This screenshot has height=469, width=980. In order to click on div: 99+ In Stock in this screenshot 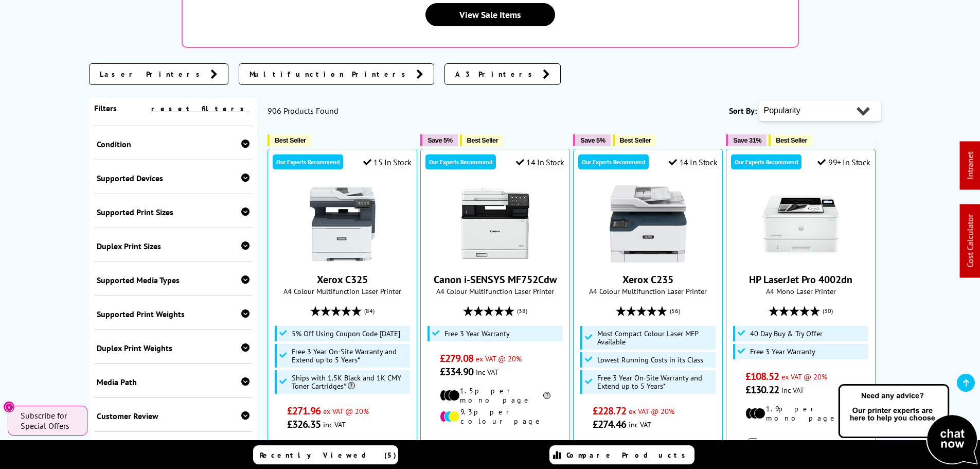, I will do `click(844, 162)`.